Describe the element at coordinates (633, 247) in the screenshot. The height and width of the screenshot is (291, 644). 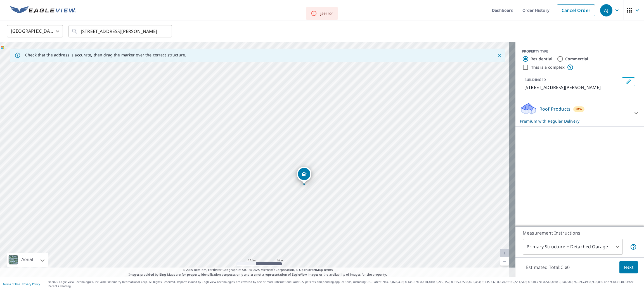
I see `span: Your report will include the primary structure and a detached garage if one exists.` at that location.